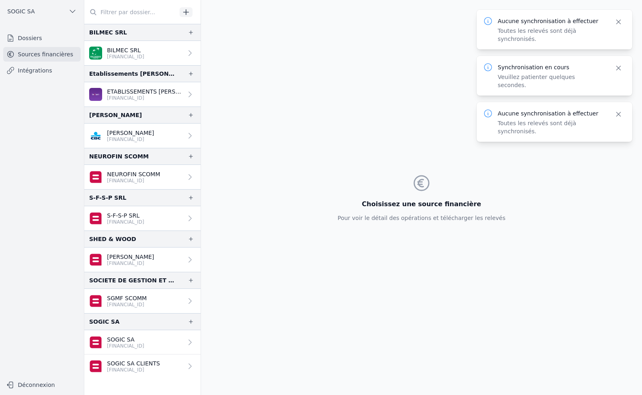  What do you see at coordinates (132, 281) in the screenshot?
I see `div: SOCIETE DE GESTION ET DE MOYENS POUR FIDUCIAIRES SCS` at bounding box center [132, 281].